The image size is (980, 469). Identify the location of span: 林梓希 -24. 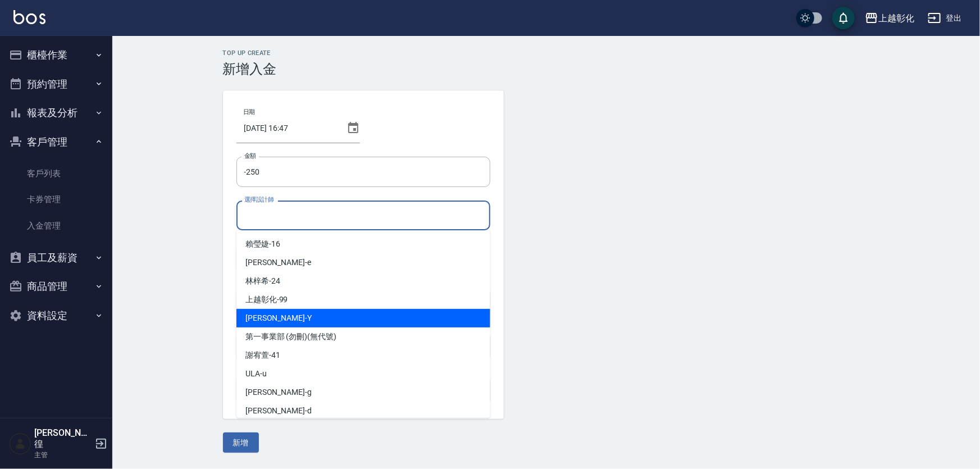
(263, 281).